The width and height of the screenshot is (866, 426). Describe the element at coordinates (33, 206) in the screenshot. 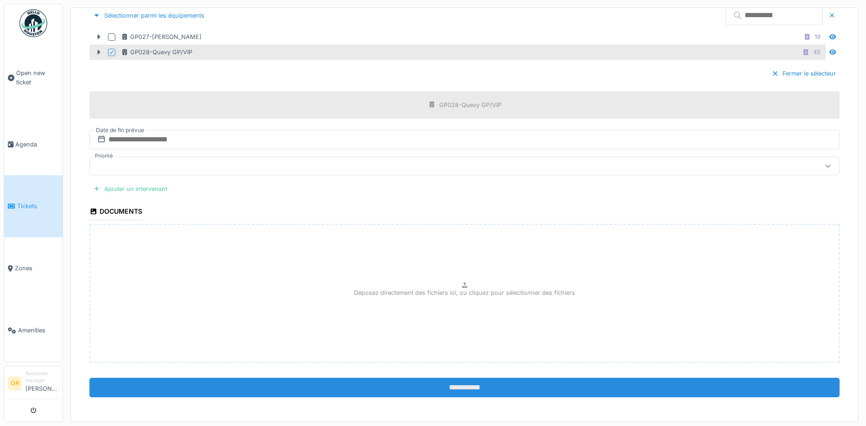

I see `a: Tickets` at that location.